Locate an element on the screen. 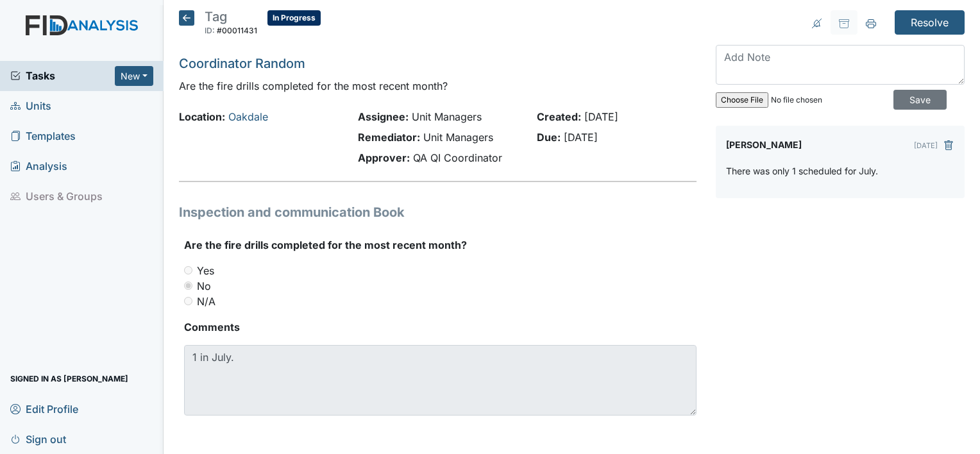  span: Edit Profile is located at coordinates (44, 408).